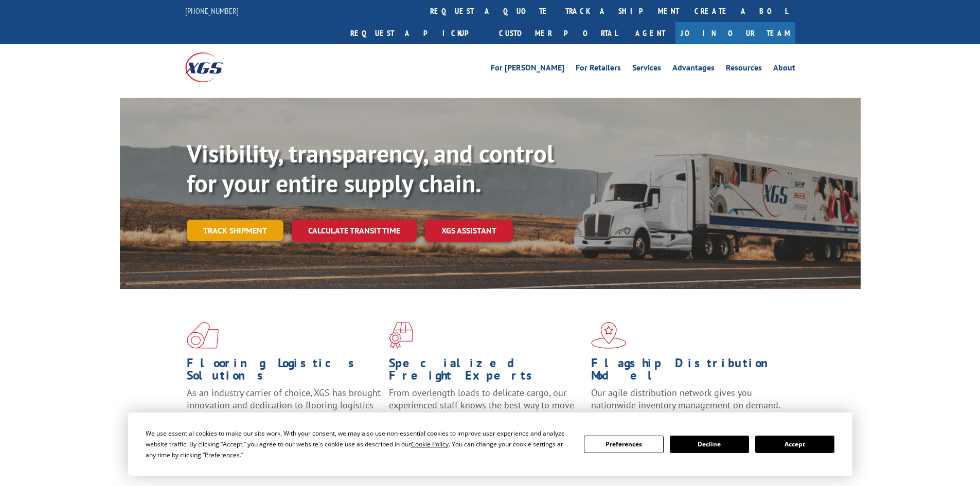 The height and width of the screenshot is (486, 980). Describe the element at coordinates (486, 372) in the screenshot. I see `h1: Specialized Freight Experts` at that location.